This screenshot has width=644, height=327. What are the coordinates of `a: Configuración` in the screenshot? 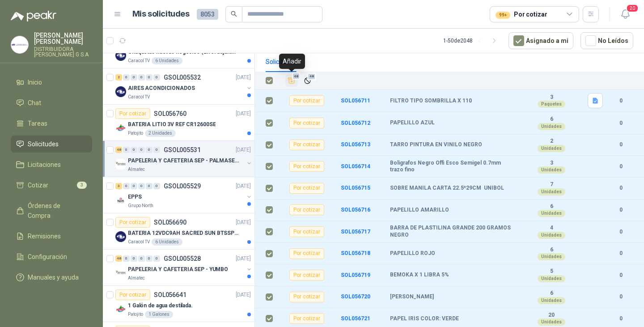 It's located at (52, 257).